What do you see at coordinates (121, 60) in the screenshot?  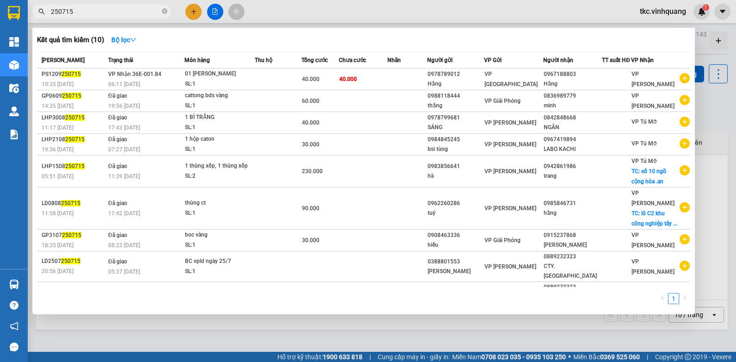 I see `span: Trạng thái` at bounding box center [121, 60].